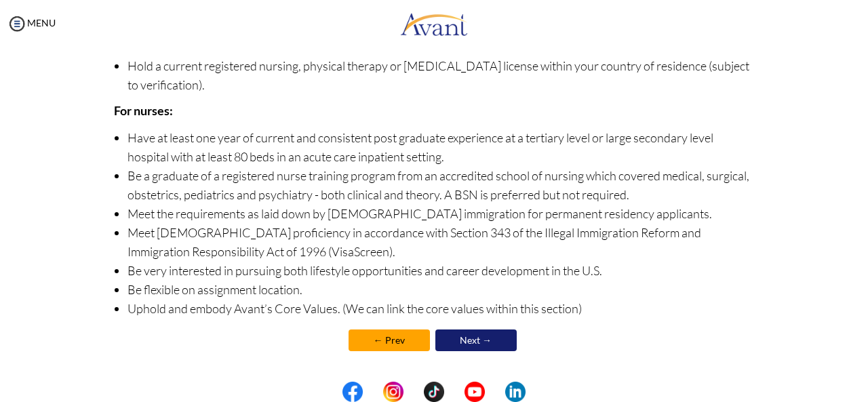  Describe the element at coordinates (434, 392) in the screenshot. I see `img: tt.png` at that location.